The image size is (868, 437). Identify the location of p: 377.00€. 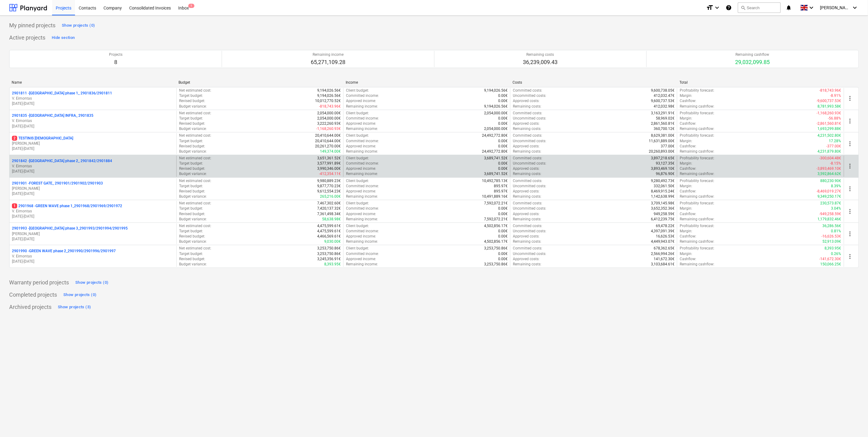
(667, 146).